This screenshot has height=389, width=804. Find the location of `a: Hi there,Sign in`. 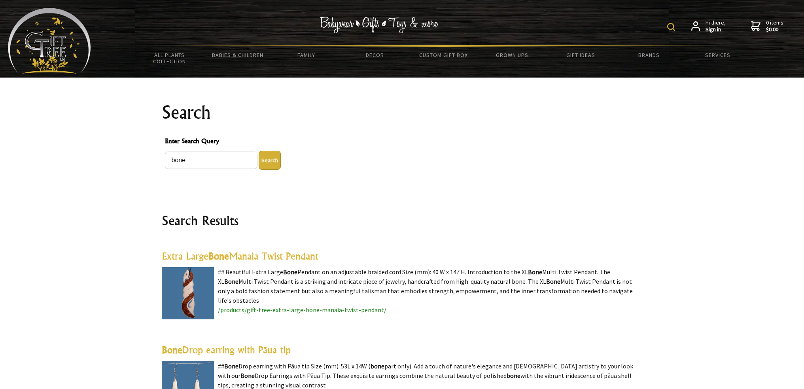

a: Hi there,Sign in is located at coordinates (709, 26).